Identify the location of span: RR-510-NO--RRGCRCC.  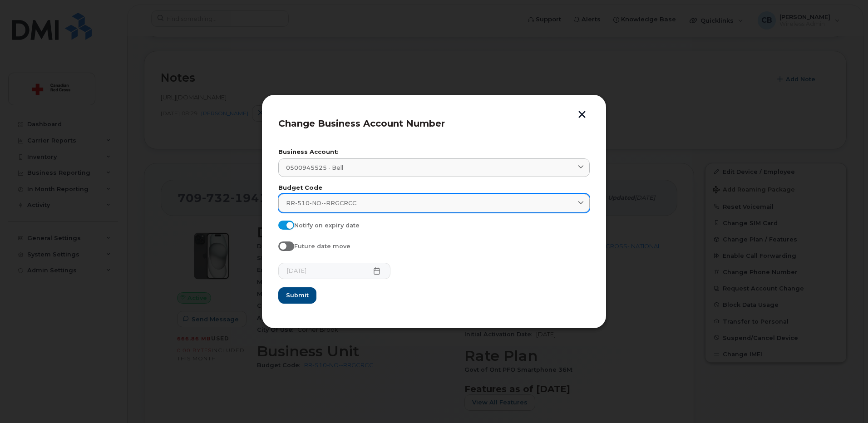
(321, 203).